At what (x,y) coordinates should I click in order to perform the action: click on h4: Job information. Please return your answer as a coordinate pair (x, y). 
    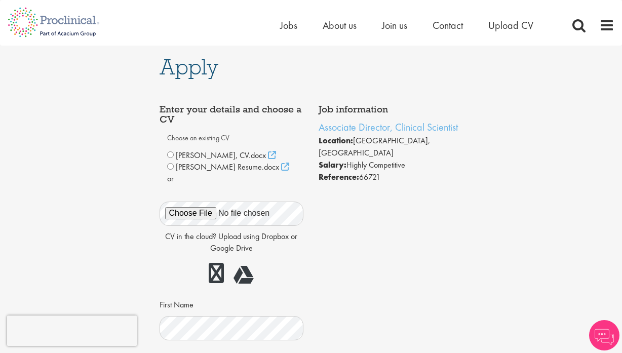
    Looking at the image, I should click on (390, 109).